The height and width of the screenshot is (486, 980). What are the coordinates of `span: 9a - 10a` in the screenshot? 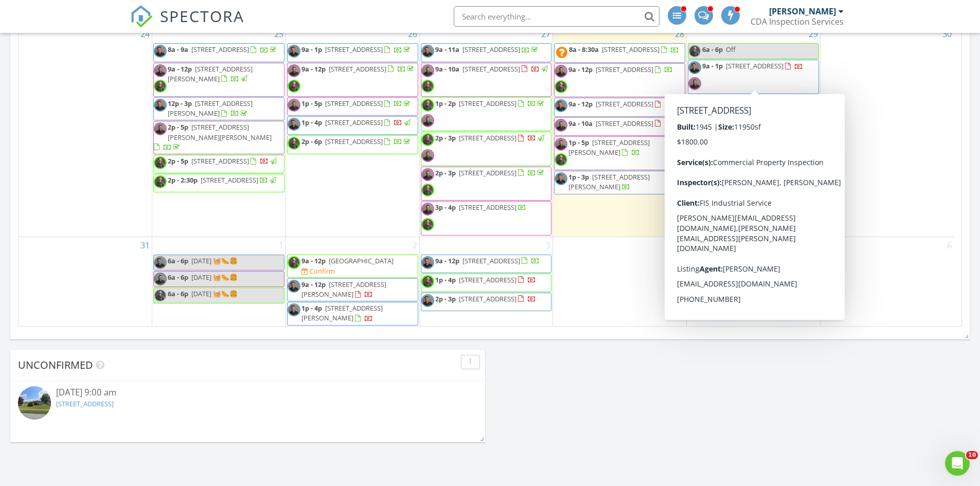 It's located at (580, 123).